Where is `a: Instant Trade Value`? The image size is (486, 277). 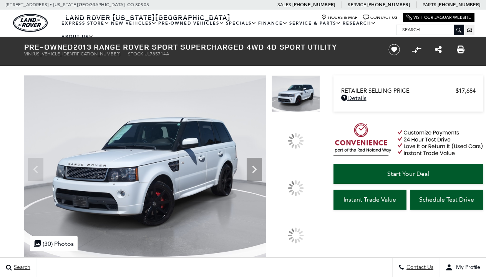 a: Instant Trade Value is located at coordinates (370, 200).